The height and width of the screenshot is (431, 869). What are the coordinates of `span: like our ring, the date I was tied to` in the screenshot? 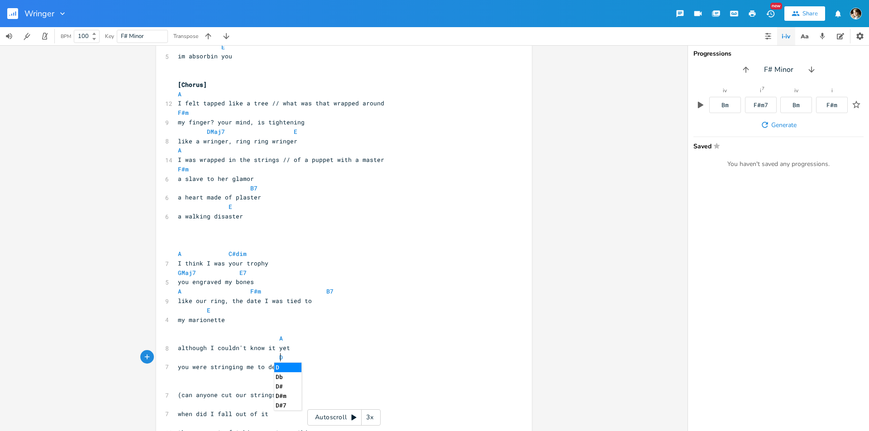 It's located at (245, 301).